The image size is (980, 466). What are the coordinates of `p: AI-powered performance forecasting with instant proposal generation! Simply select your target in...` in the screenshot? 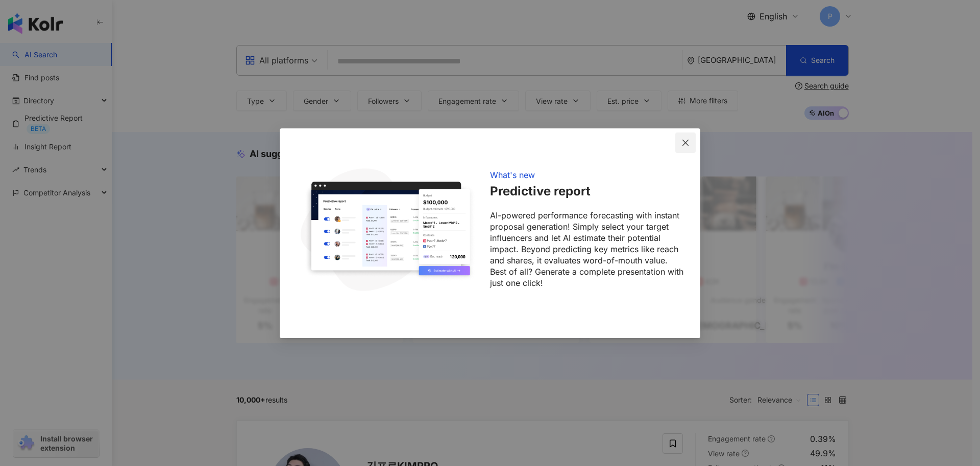 It's located at (587, 249).